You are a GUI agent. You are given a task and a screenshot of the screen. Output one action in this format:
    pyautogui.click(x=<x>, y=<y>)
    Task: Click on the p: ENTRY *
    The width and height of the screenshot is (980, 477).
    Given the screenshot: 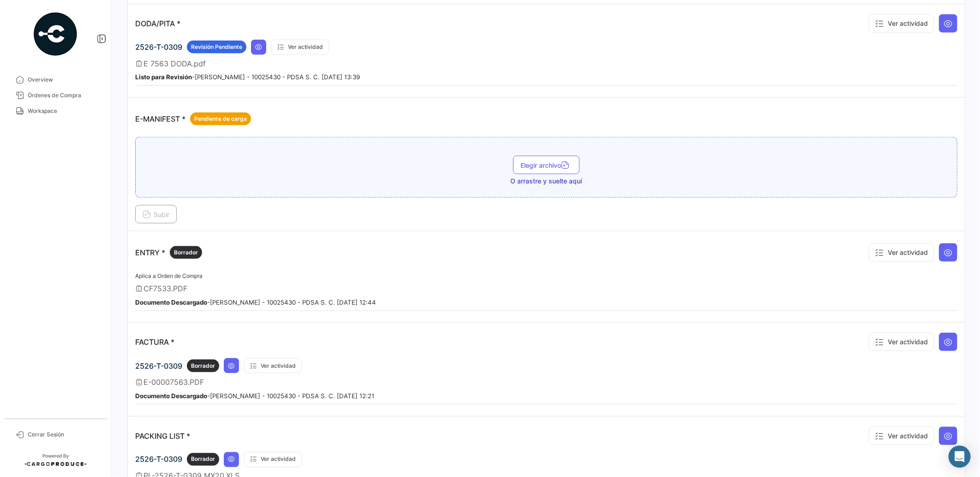 What is the action you would take?
    pyautogui.click(x=168, y=252)
    